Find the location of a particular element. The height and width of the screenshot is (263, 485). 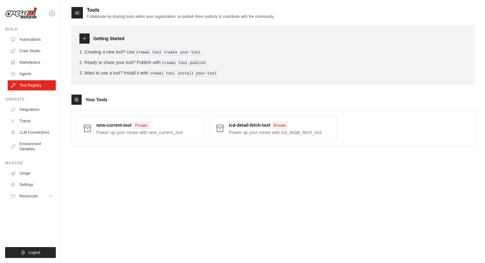

a: Traces is located at coordinates (32, 121).